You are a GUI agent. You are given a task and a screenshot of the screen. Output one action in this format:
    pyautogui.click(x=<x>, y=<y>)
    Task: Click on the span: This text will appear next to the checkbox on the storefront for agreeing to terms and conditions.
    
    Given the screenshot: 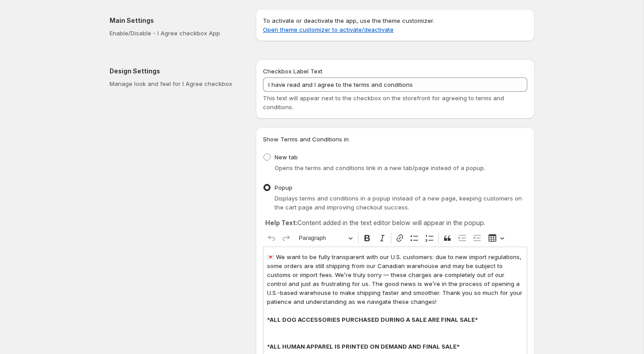 What is the action you would take?
    pyautogui.click(x=383, y=102)
    